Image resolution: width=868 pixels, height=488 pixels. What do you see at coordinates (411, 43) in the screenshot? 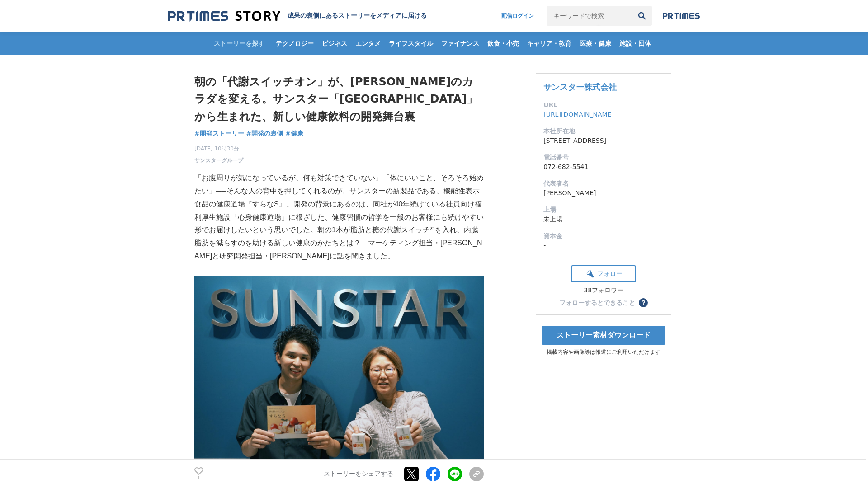
I see `a: ライフスタイル` at bounding box center [411, 43].